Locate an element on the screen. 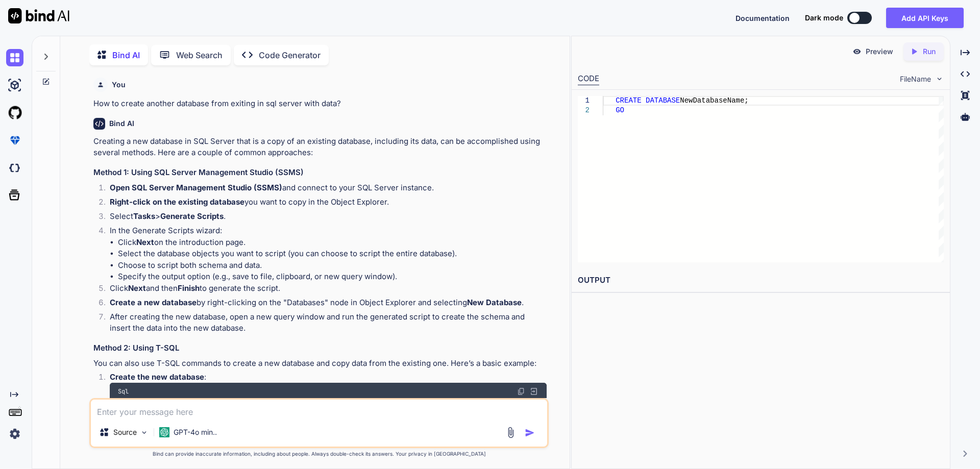 The width and height of the screenshot is (980, 469). div: 2 is located at coordinates (584, 110).